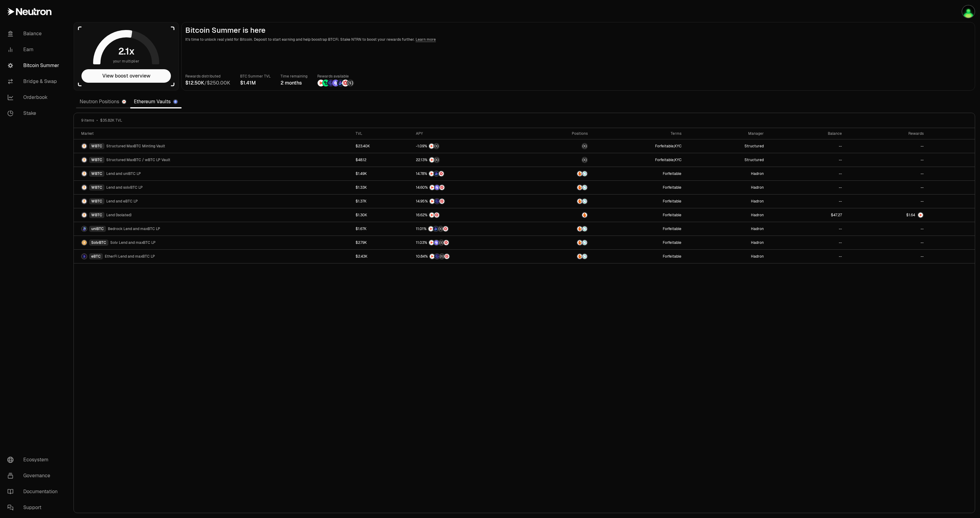  Describe the element at coordinates (213, 146) in the screenshot. I see `a: WBTC LogoWBTCStructured MaxBTC Minting Vault` at that location.